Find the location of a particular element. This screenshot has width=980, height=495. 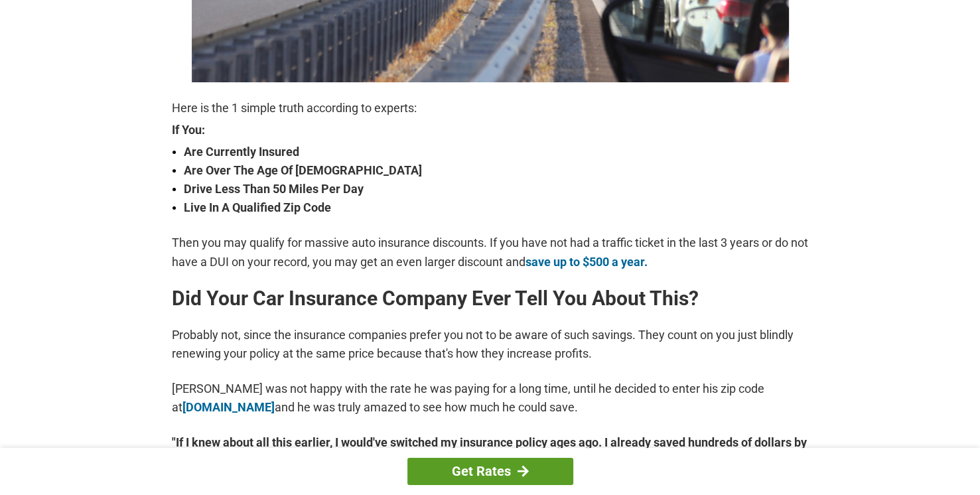

strong: Drive Less Than 50 Miles Per Day is located at coordinates (496, 189).